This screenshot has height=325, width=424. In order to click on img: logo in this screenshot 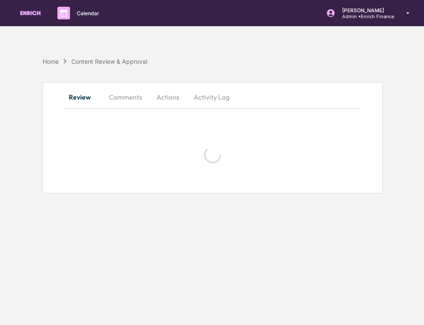, I will do `click(30, 13)`.